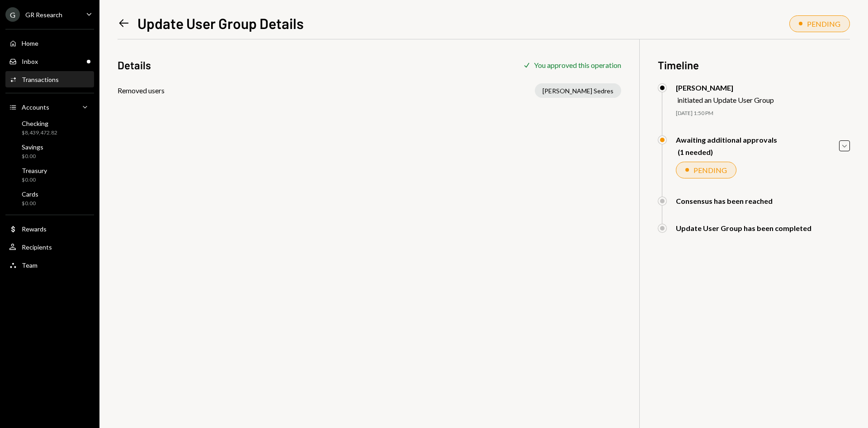 This screenshot has width=868, height=428. What do you see at coordinates (754, 65) in the screenshot?
I see `h3: Timeline` at bounding box center [754, 65].